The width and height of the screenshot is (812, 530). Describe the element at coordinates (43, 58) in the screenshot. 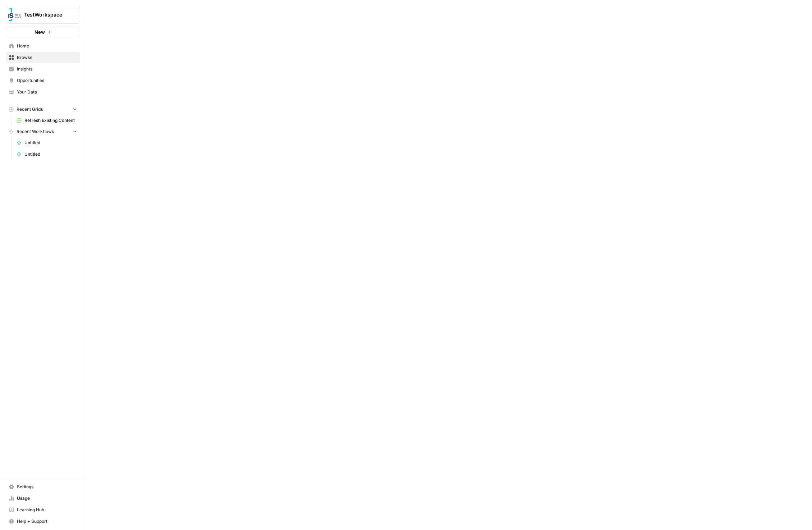

I see `a: Browse` at that location.